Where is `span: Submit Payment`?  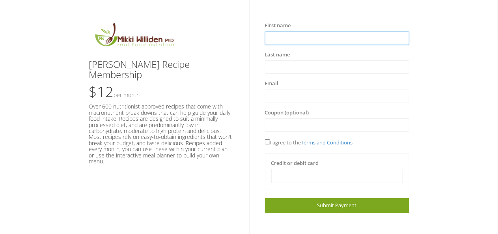
span: Submit Payment is located at coordinates (337, 205).